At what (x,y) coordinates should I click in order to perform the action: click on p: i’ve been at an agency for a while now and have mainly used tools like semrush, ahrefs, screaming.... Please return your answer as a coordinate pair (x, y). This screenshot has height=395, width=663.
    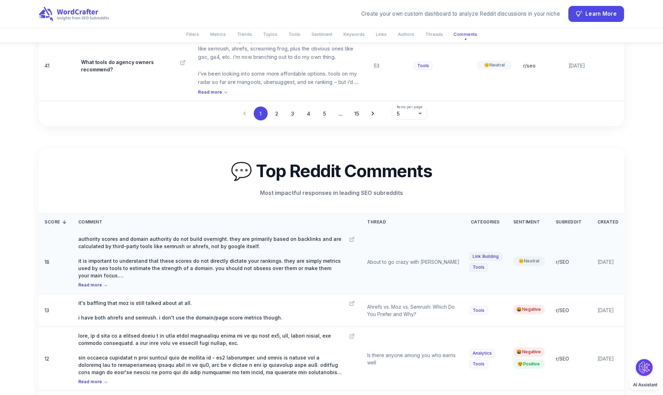
    Looking at the image, I should click on (280, 61).